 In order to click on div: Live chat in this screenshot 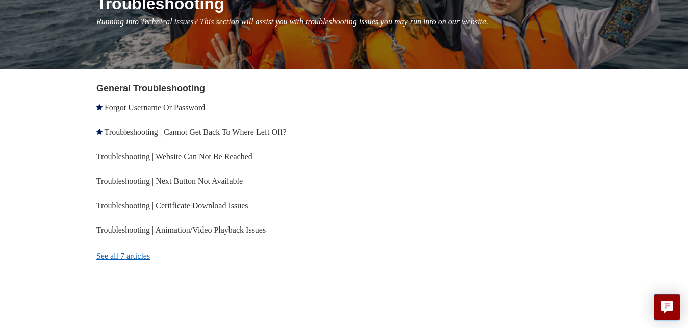, I will do `click(667, 307)`.